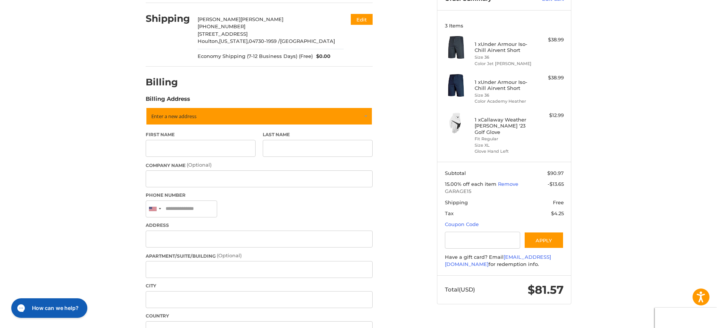  Describe the element at coordinates (504, 191) in the screenshot. I see `span: GARAGE15` at that location.